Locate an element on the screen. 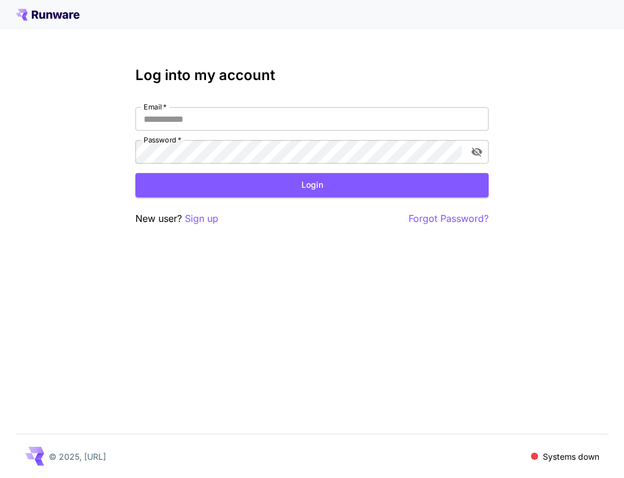  button: toggle password visibility is located at coordinates (477, 152).